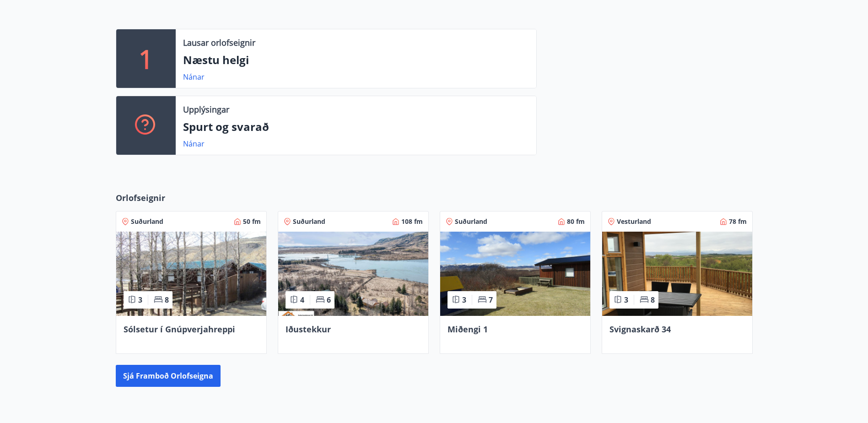 Image resolution: width=868 pixels, height=423 pixels. I want to click on span: 50 fm, so click(252, 221).